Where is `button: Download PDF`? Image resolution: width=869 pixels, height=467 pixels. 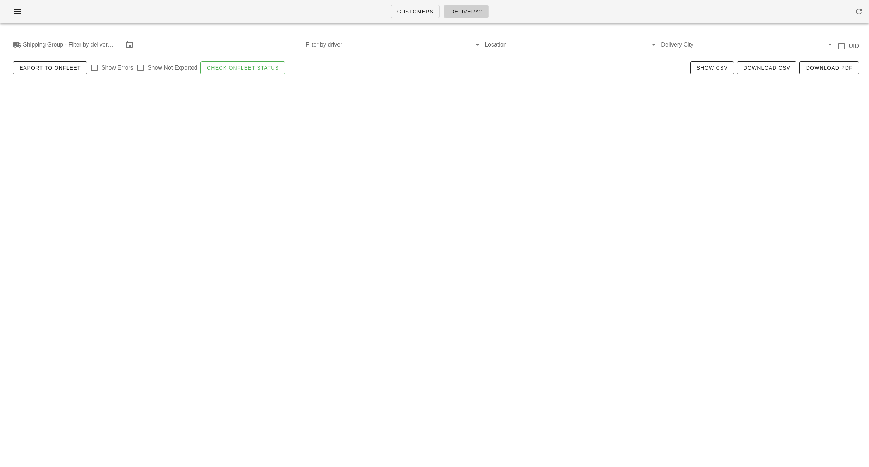 button: Download PDF is located at coordinates (829, 68).